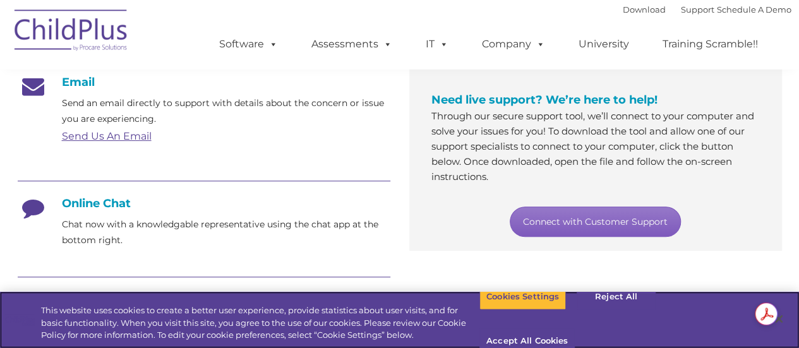 This screenshot has width=799, height=348. Describe the element at coordinates (697, 9) in the screenshot. I see `a: Support` at that location.